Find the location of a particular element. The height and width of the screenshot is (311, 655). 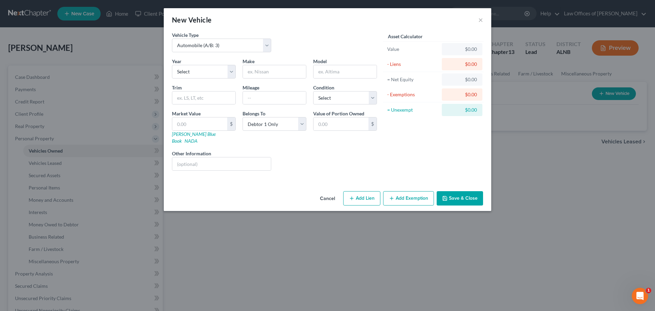

button: Add Lien is located at coordinates (361, 198).